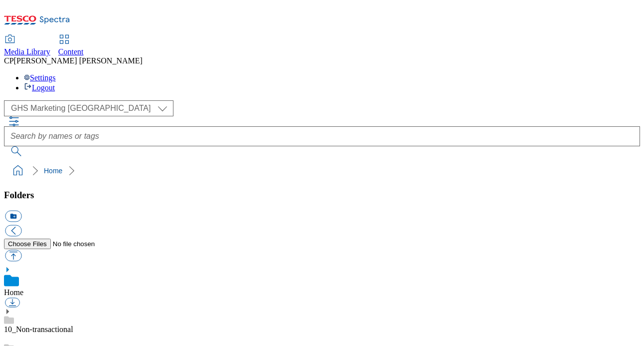  I want to click on h3: Folders, so click(322, 195).